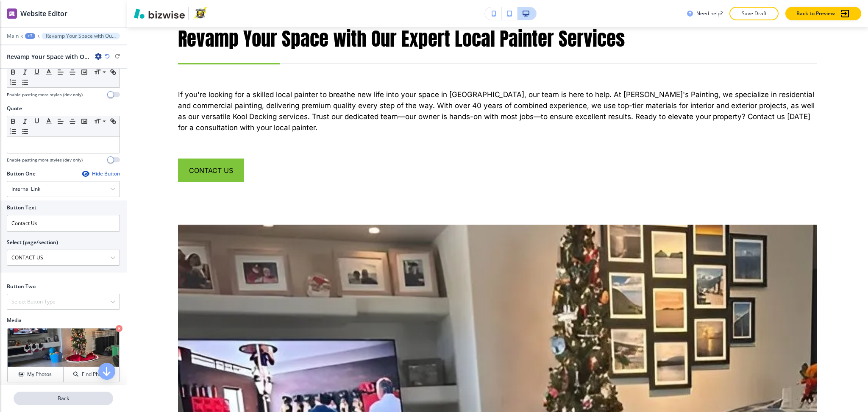 The width and height of the screenshot is (868, 412). Describe the element at coordinates (709, 14) in the screenshot. I see `h3: Need help?` at that location.